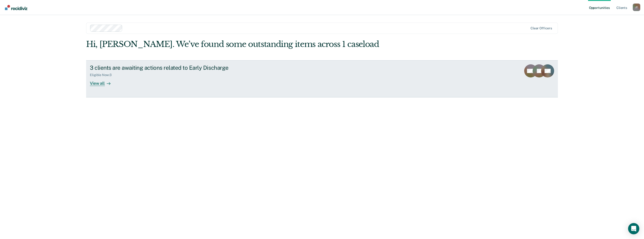  Describe the element at coordinates (172, 67) in the screenshot. I see `div: 3 clients are awaiting actions related to Early Discharge` at that location.